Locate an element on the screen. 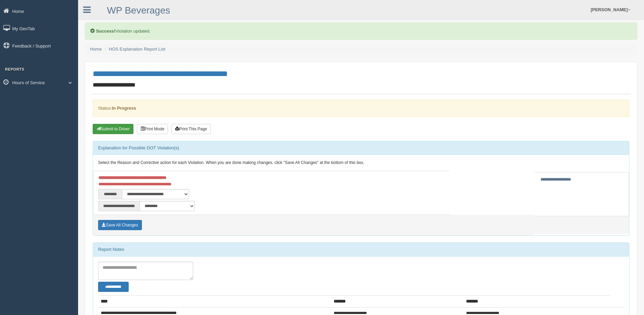 The height and width of the screenshot is (315, 644). div: Explanation for Possible DOT Violation(s) is located at coordinates (361, 148).